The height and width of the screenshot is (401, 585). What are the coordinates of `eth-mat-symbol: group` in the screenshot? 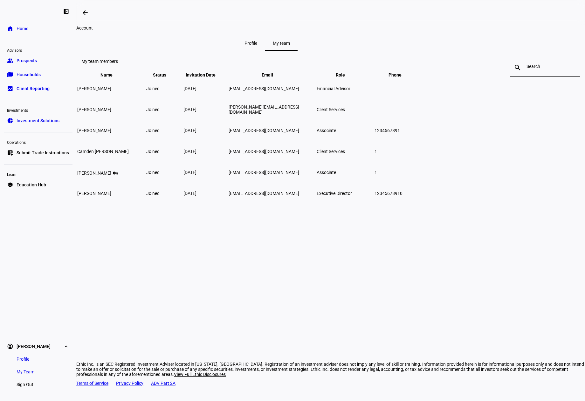 It's located at (10, 61).